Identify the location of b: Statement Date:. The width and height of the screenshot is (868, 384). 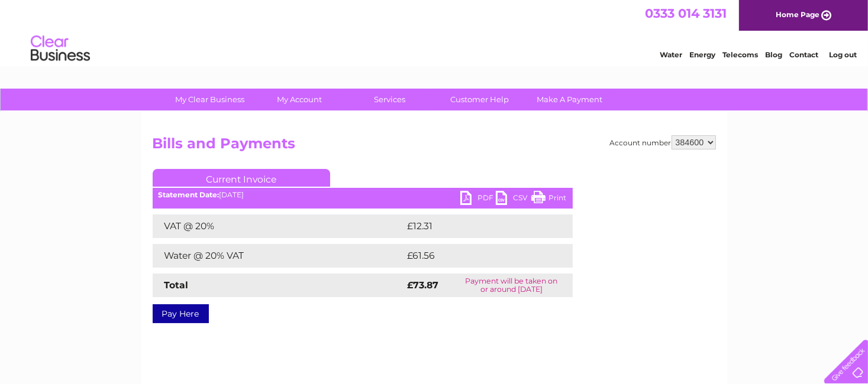
(189, 194).